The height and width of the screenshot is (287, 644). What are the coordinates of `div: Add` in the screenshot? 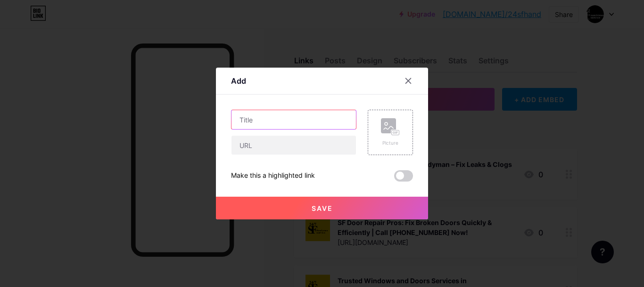 It's located at (239, 81).